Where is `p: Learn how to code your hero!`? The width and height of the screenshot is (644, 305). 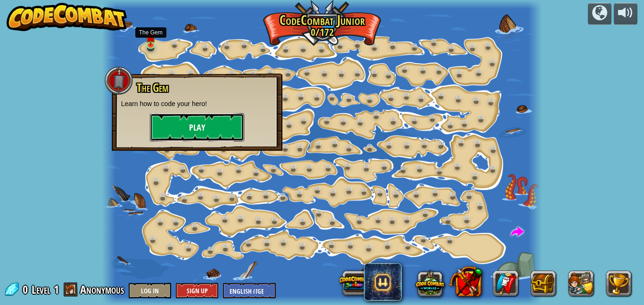 p: Learn how to code your hero! is located at coordinates (197, 104).